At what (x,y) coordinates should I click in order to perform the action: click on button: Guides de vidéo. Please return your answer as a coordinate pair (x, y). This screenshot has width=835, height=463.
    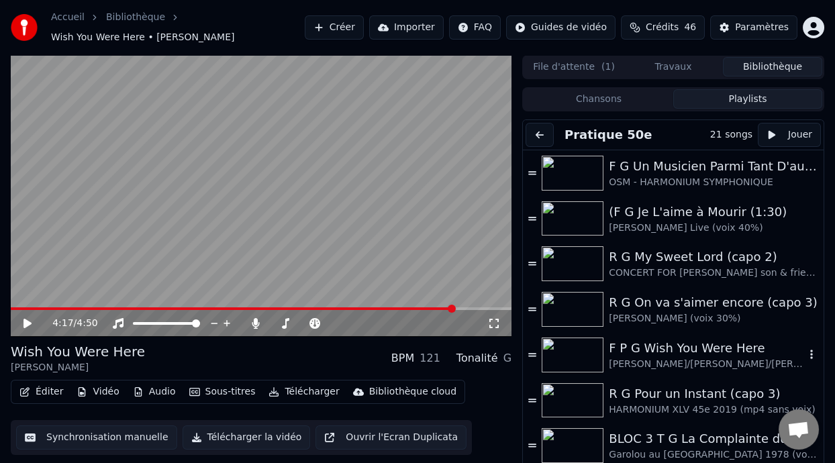
    Looking at the image, I should click on (561, 28).